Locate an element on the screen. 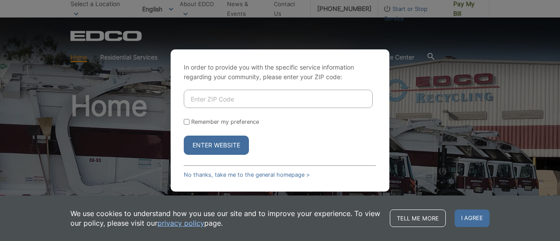 The width and height of the screenshot is (560, 241). p: We use cookies to understand how you use our site and to improve your experience. To view our pol... is located at coordinates (226, 218).